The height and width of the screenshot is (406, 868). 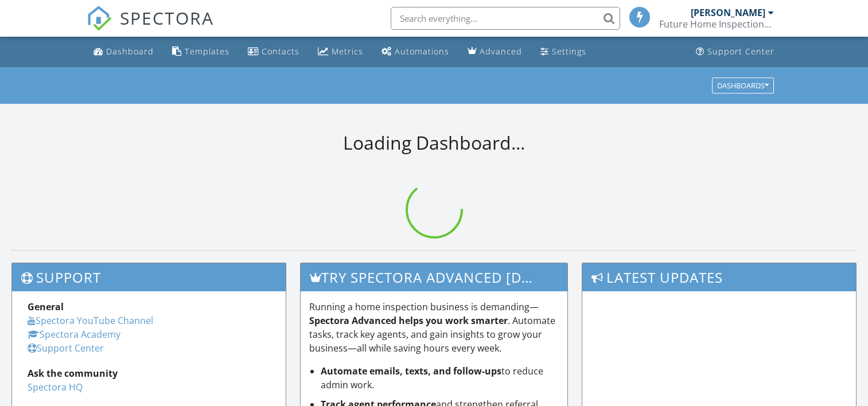 What do you see at coordinates (340, 51) in the screenshot?
I see `a: Metrics` at bounding box center [340, 51].